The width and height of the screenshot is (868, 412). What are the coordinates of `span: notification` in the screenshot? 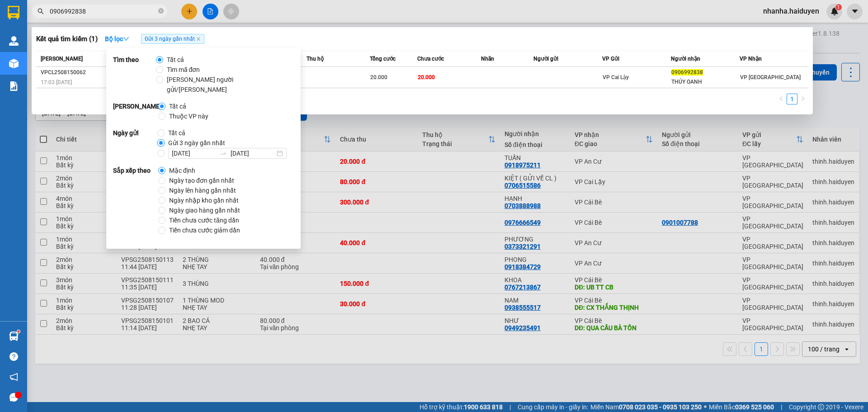 It's located at (14, 377).